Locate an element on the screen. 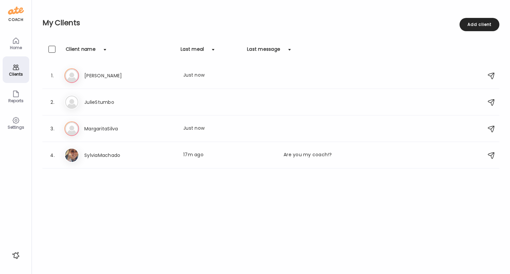 The image size is (510, 274). h3: SylviaMachado is located at coordinates (114, 155).